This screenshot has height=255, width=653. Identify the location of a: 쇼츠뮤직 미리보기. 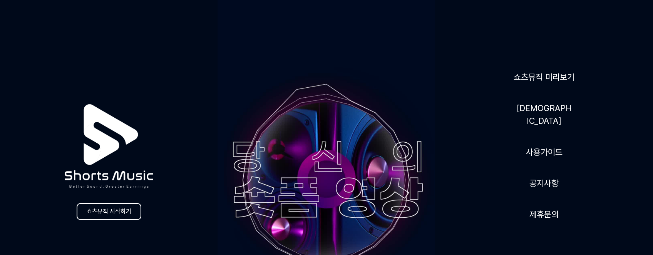
(544, 77).